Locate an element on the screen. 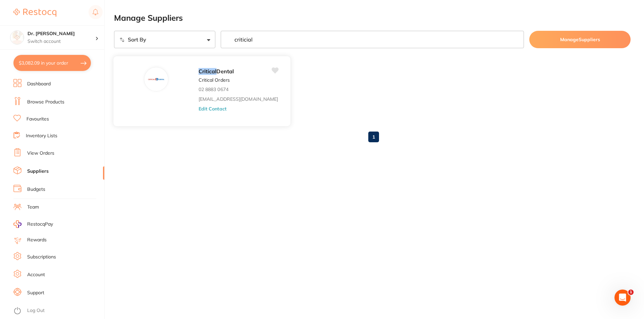  span: 1 is located at coordinates (631, 292).